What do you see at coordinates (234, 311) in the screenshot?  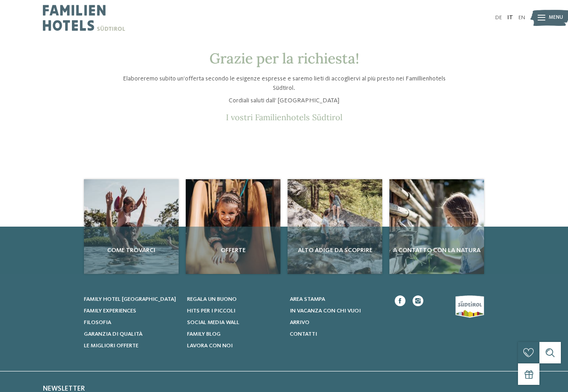 I see `a: Hits per i piccoli` at bounding box center [234, 311].